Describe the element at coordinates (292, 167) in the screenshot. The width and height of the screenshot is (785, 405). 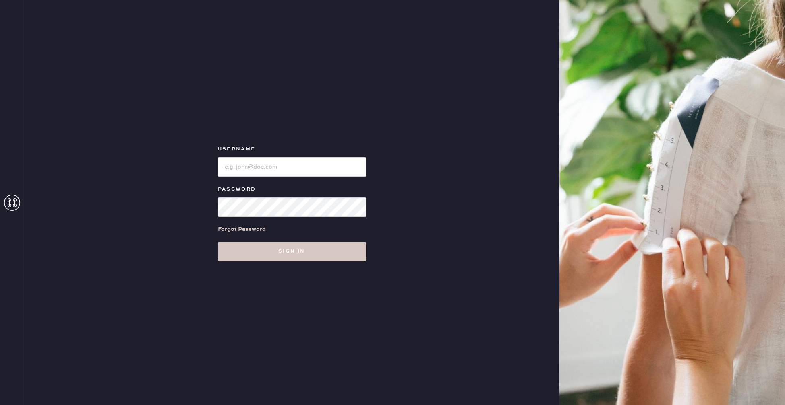
I see `input: e.g. john@doe.com` at that location.